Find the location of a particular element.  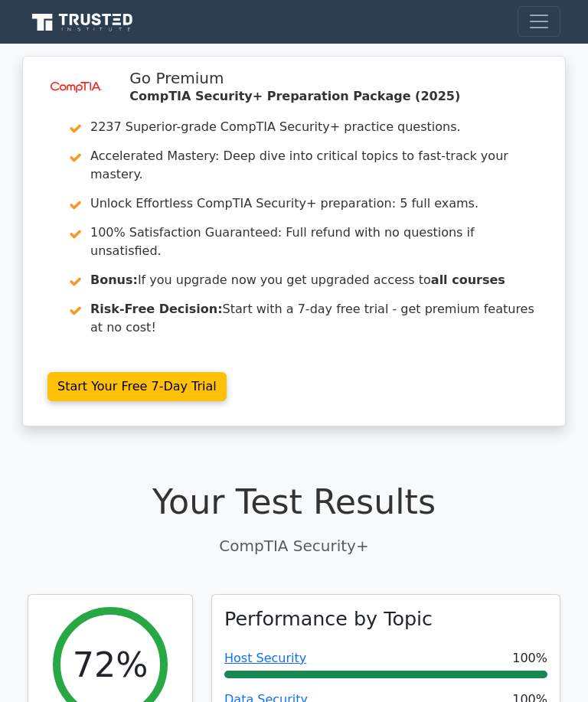

p: CompTIA Security+ is located at coordinates (294, 546).